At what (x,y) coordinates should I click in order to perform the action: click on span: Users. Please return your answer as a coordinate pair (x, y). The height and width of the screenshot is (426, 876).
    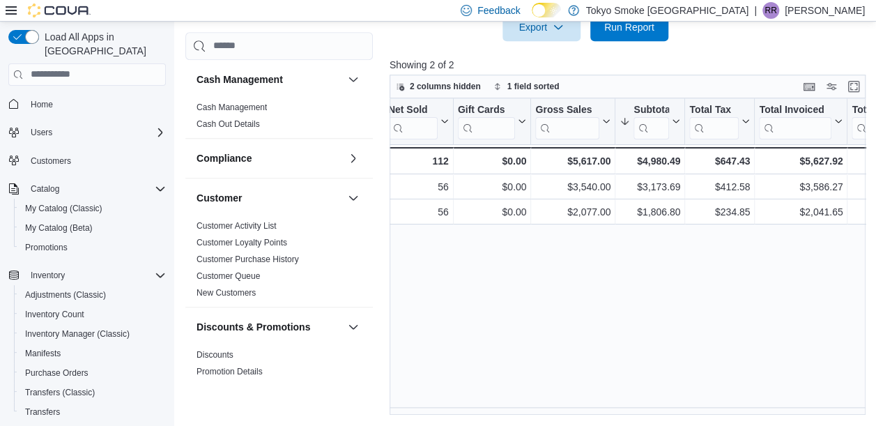
    Looking at the image, I should click on (41, 132).